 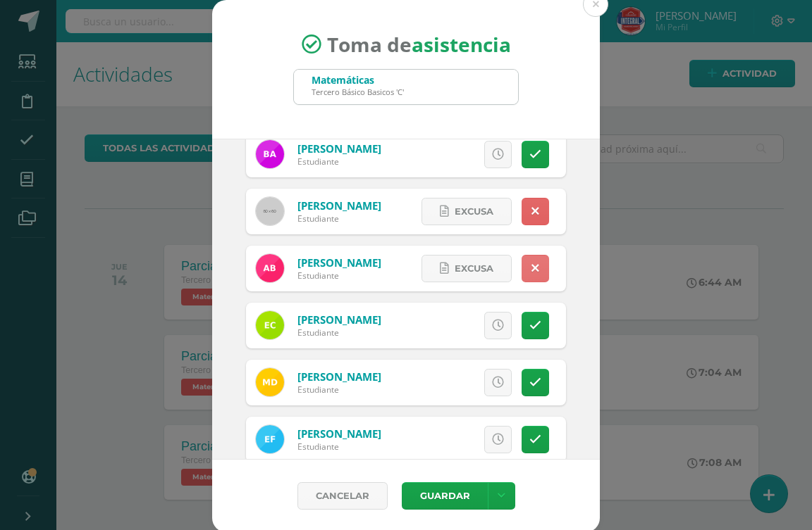 What do you see at coordinates (270, 211) in the screenshot?
I see `img: 60x60` at bounding box center [270, 211].